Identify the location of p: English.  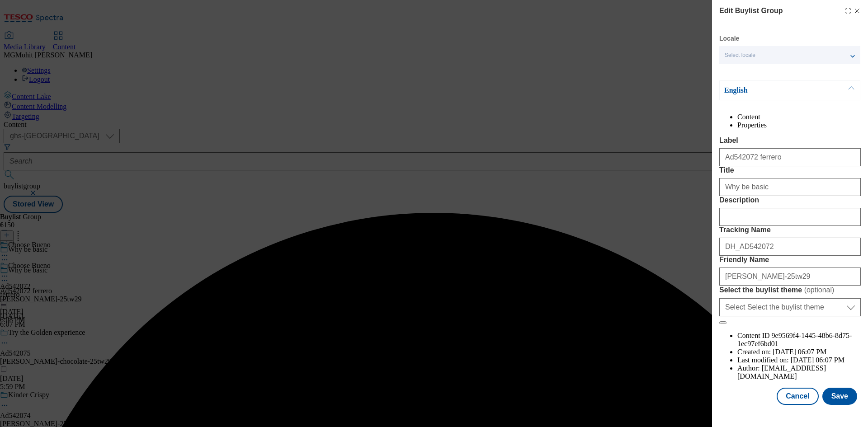
(772, 90).